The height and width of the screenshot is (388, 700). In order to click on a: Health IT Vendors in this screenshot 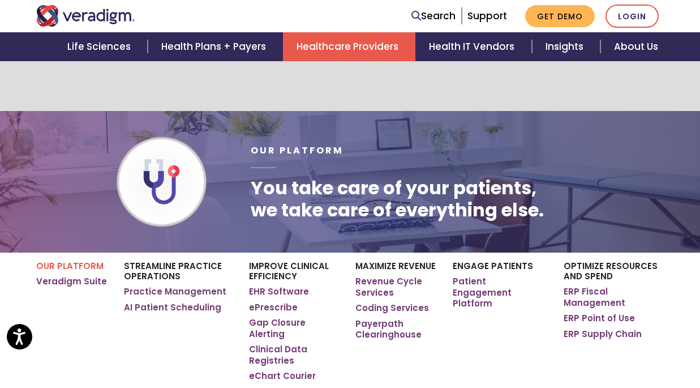, I will do `click(473, 46)`.